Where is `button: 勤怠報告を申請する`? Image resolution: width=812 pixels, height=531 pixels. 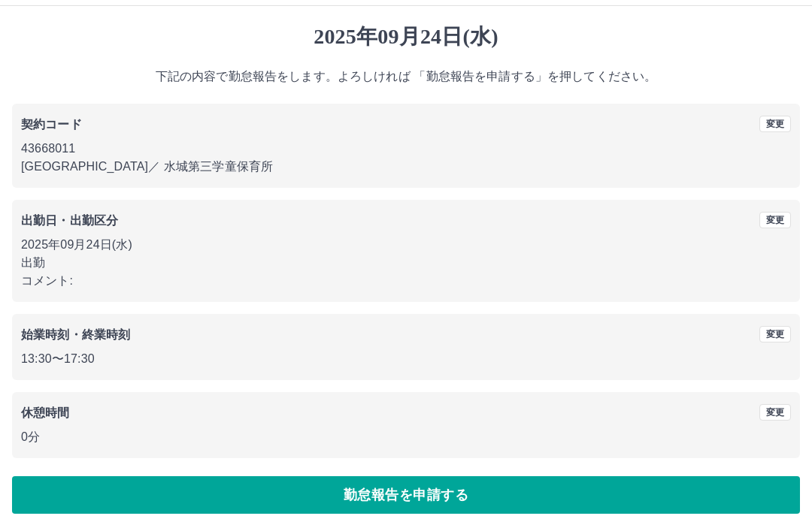
button: 勤怠報告を申請する is located at coordinates (406, 495).